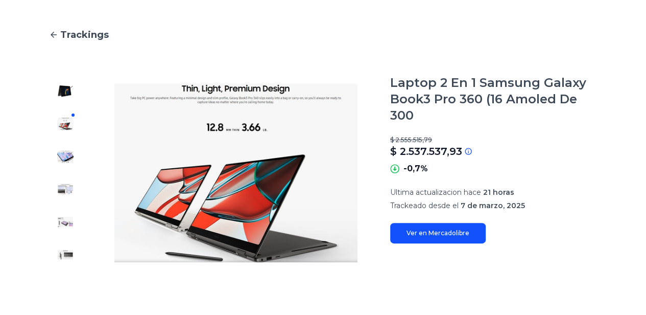 This screenshot has width=646, height=315. I want to click on span: Ultima actualizacion hace, so click(436, 192).